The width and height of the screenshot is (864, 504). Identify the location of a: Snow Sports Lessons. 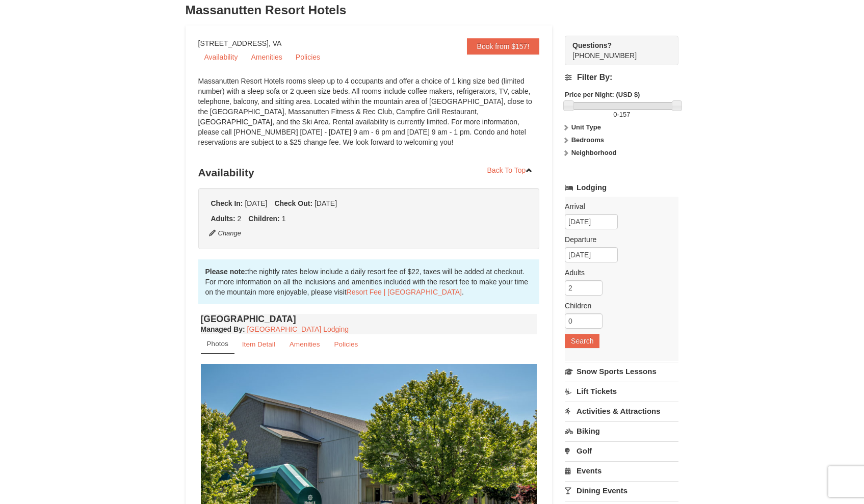
(621, 371).